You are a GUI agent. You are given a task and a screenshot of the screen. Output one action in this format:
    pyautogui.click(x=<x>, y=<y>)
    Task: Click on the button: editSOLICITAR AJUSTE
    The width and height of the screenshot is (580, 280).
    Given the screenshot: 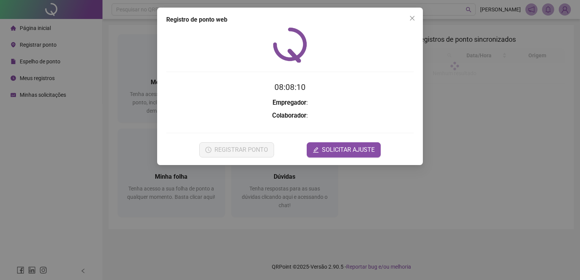 What is the action you would take?
    pyautogui.click(x=343, y=150)
    